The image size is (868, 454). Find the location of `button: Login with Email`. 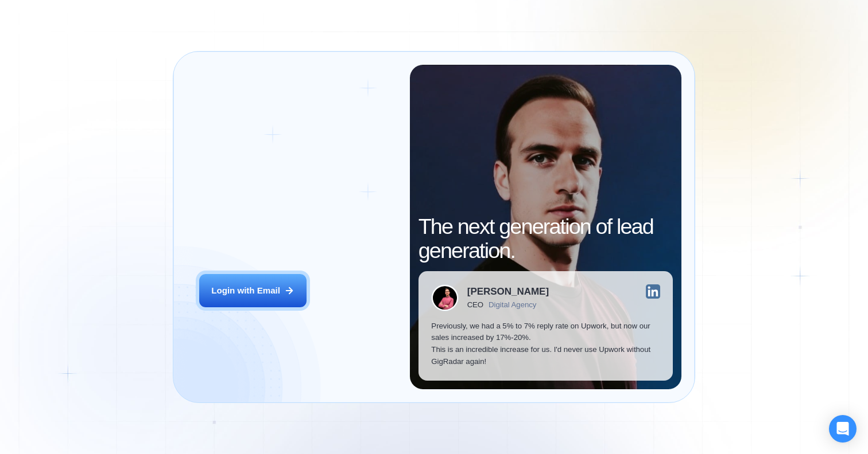

button: Login with Email is located at coordinates (252, 291).